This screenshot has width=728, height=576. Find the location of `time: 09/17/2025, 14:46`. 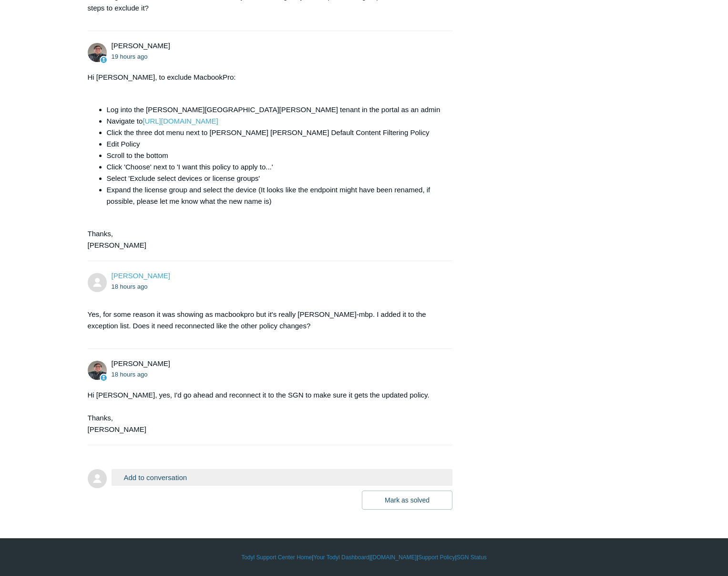

time: 09/17/2025, 14:46 is located at coordinates (130, 286).